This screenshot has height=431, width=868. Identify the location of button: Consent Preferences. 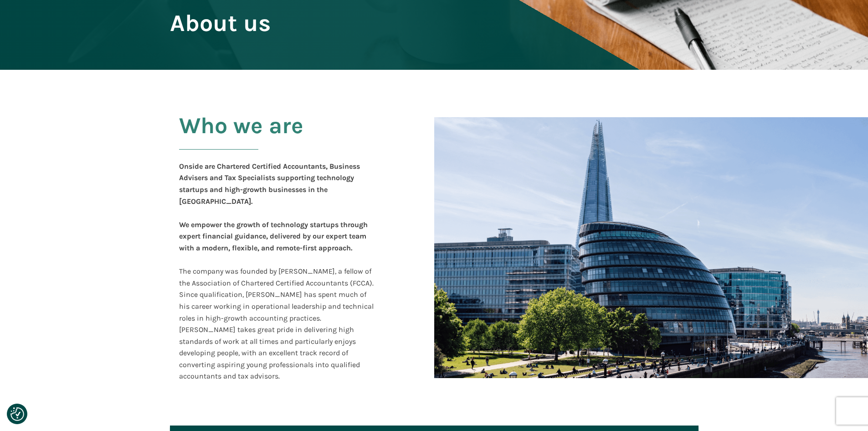
(17, 414).